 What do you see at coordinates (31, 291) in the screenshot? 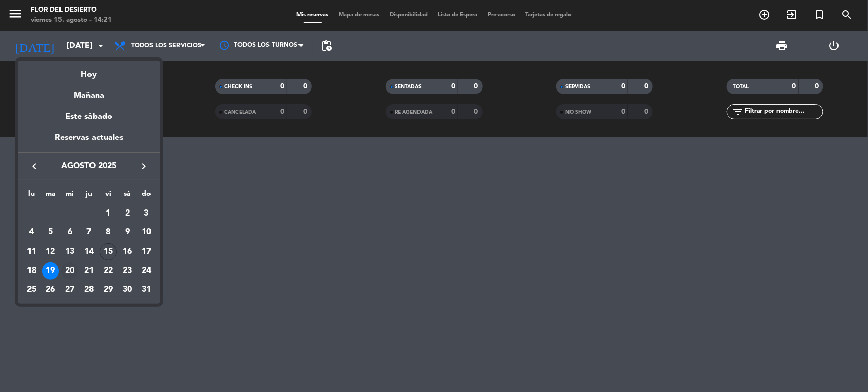
I see `td: 25 de agosto de 2025` at bounding box center [31, 291].